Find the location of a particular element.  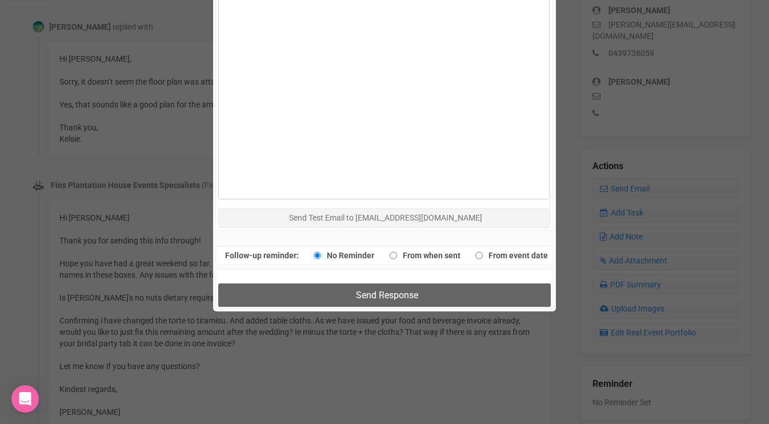

label: From when sent is located at coordinates (422, 255).